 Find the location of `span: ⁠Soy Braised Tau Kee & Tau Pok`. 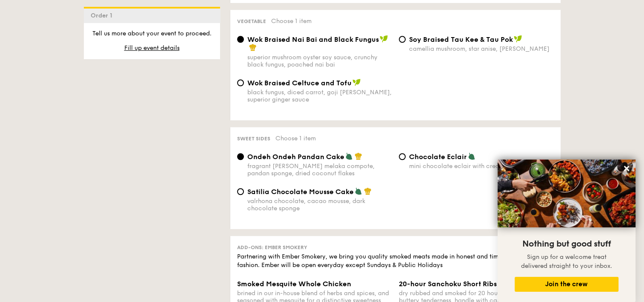

span: ⁠Soy Braised Tau Kee & Tau Pok is located at coordinates (461, 39).